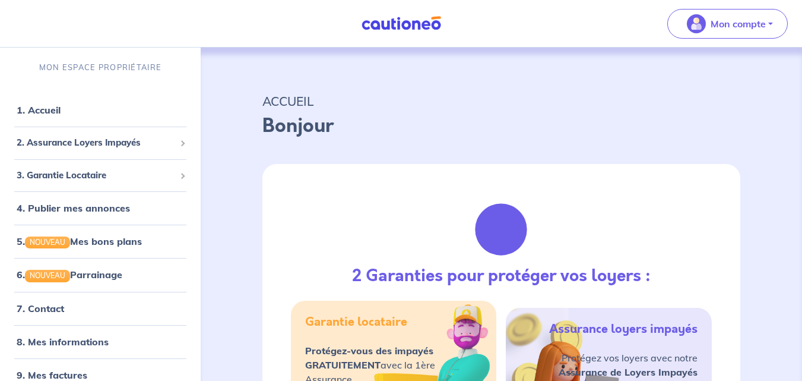 The width and height of the screenshot is (802, 381). Describe the element at coordinates (40, 308) in the screenshot. I see `a: 7. Contact` at that location.